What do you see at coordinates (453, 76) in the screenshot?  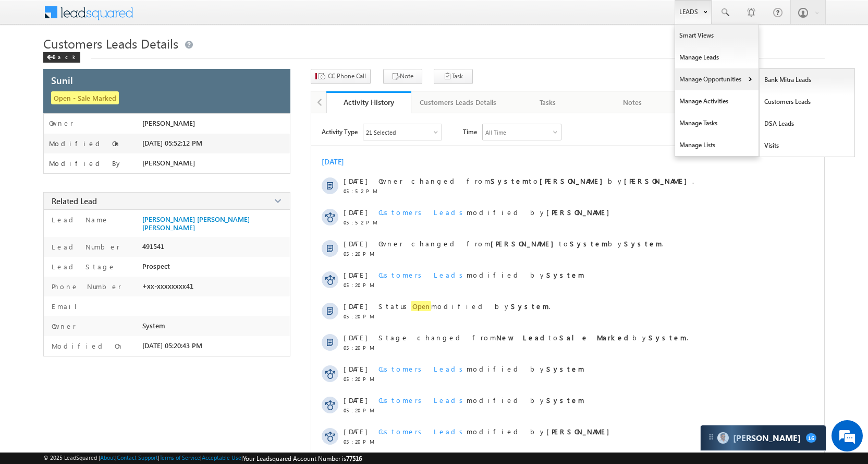 I see `button: Task` at bounding box center [453, 76].